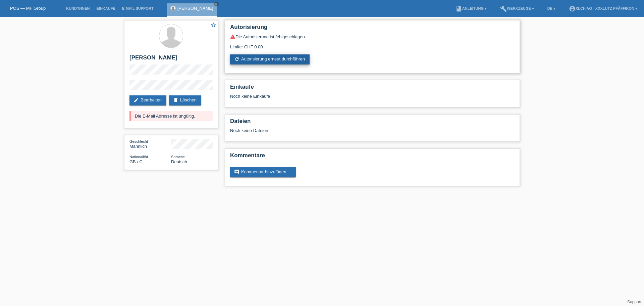  I want to click on i: account_circle, so click(573, 9).